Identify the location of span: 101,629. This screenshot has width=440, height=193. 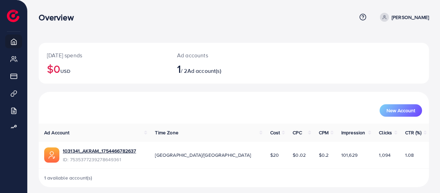
(349, 155).